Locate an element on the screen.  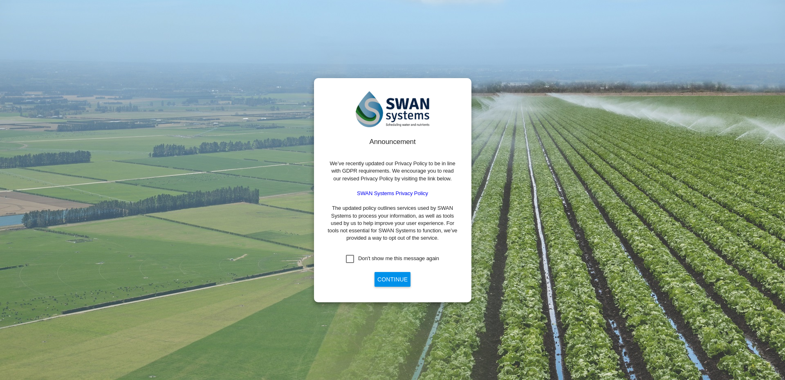
md-checkbox: Don't show me this message again is located at coordinates (393, 259).